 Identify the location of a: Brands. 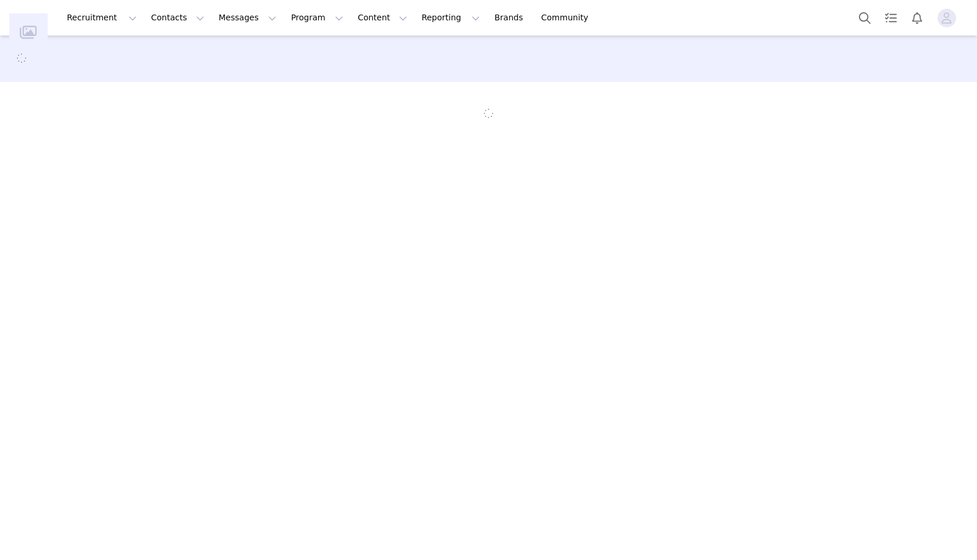
(510, 17).